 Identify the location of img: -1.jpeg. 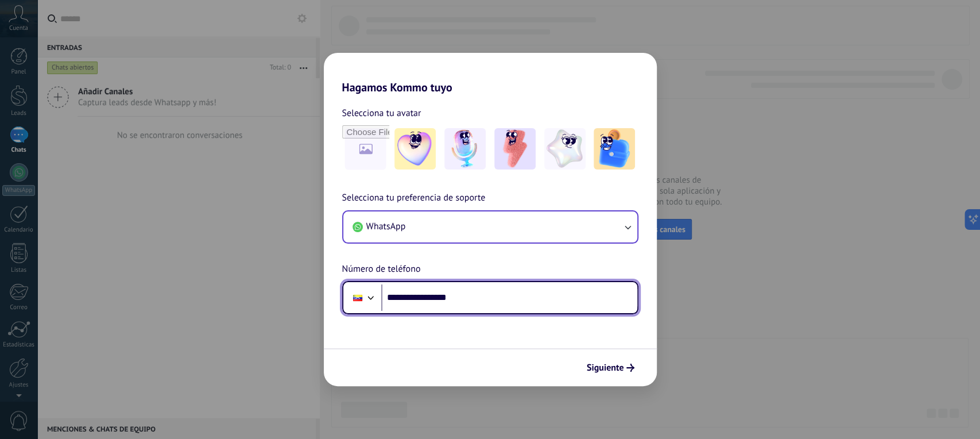
(415, 149).